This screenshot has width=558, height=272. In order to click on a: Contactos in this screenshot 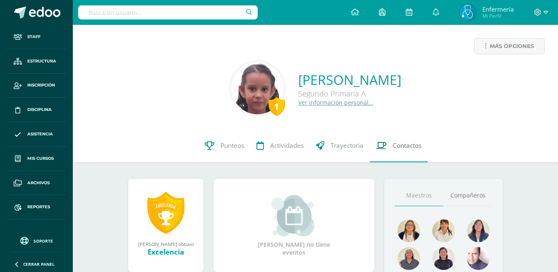, I will do `click(398, 145)`.